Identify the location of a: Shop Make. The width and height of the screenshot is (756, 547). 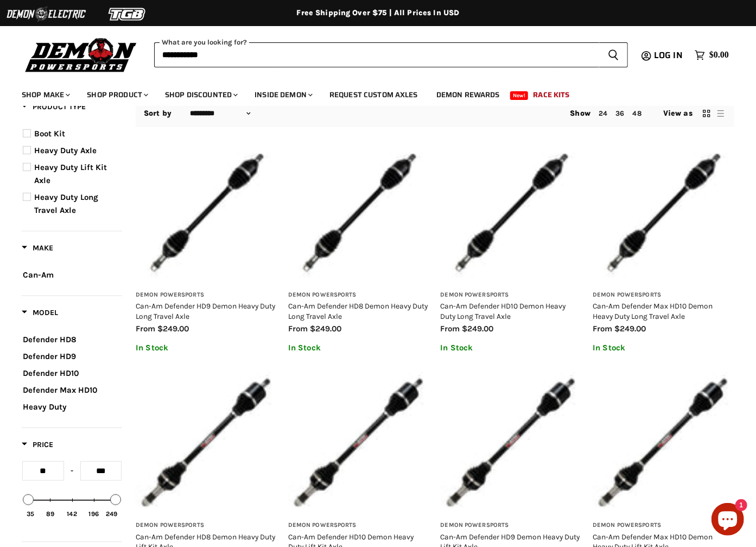
(46, 95).